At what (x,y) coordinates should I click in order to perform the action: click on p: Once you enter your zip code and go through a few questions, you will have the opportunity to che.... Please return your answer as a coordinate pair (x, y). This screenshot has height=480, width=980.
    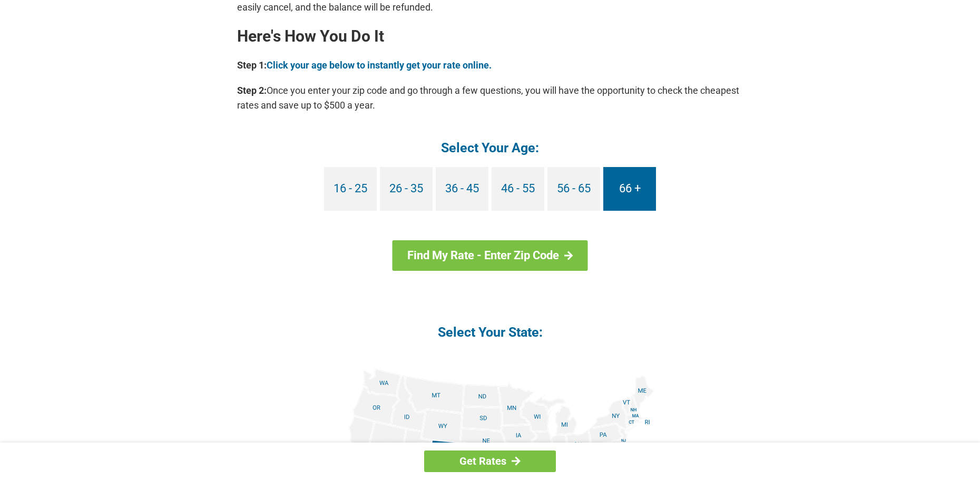
    Looking at the image, I should click on (490, 98).